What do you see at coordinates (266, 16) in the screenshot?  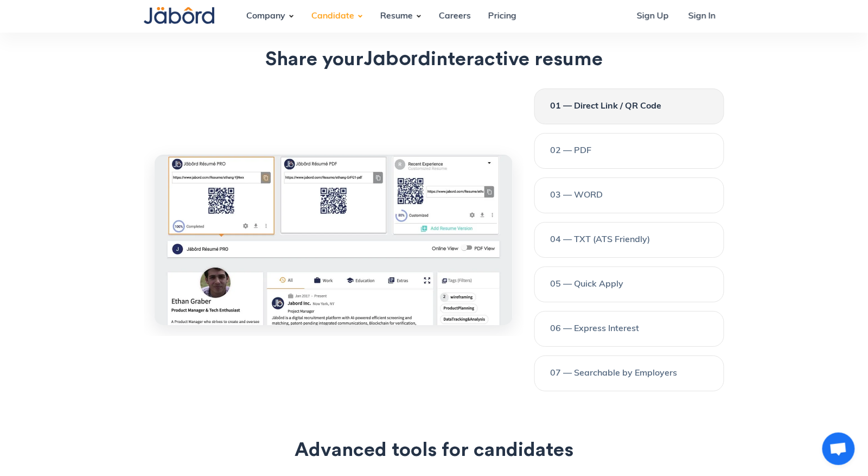 I see `div: Company` at bounding box center [266, 16].